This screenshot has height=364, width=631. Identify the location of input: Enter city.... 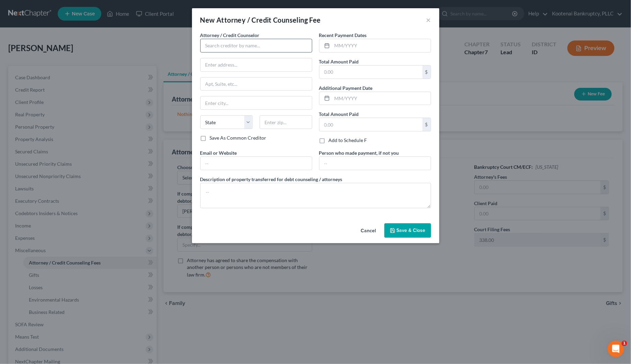
(256, 103).